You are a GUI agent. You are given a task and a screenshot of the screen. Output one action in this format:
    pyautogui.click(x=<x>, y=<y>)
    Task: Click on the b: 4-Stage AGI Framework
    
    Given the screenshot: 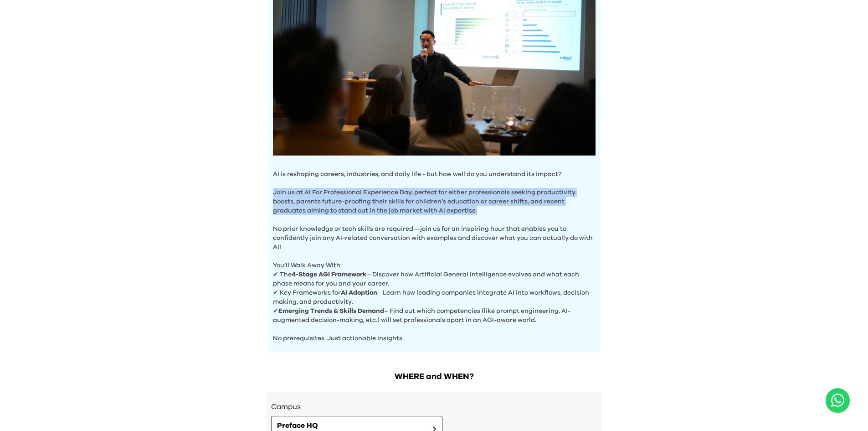 What is the action you would take?
    pyautogui.click(x=329, y=274)
    